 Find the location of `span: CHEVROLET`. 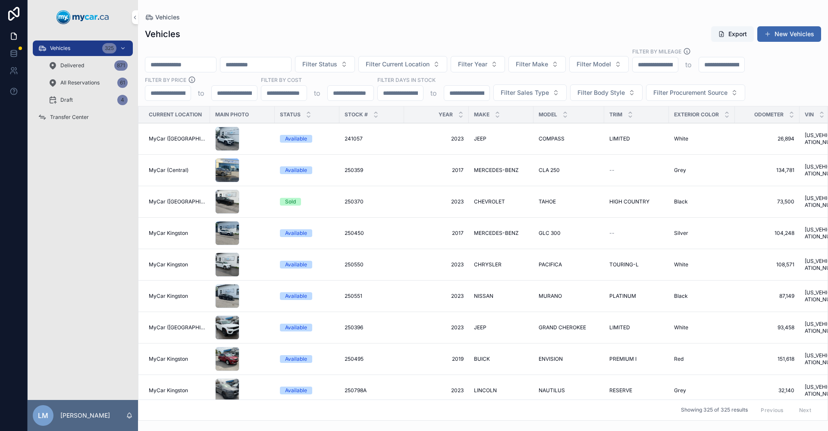

span: CHEVROLET is located at coordinates (489, 202).